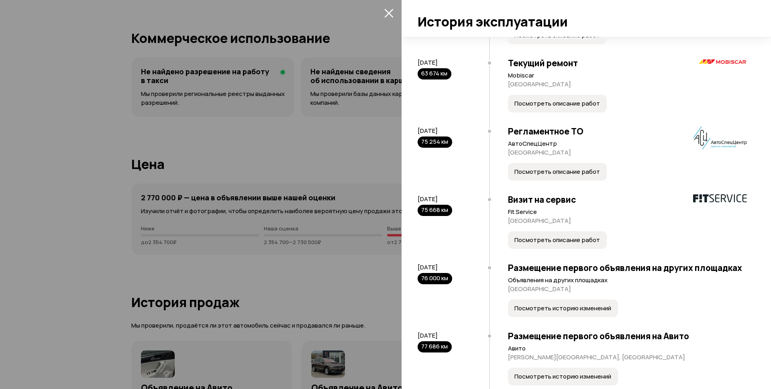 This screenshot has width=771, height=389. Describe the element at coordinates (389, 13) in the screenshot. I see `button: закрыть` at that location.